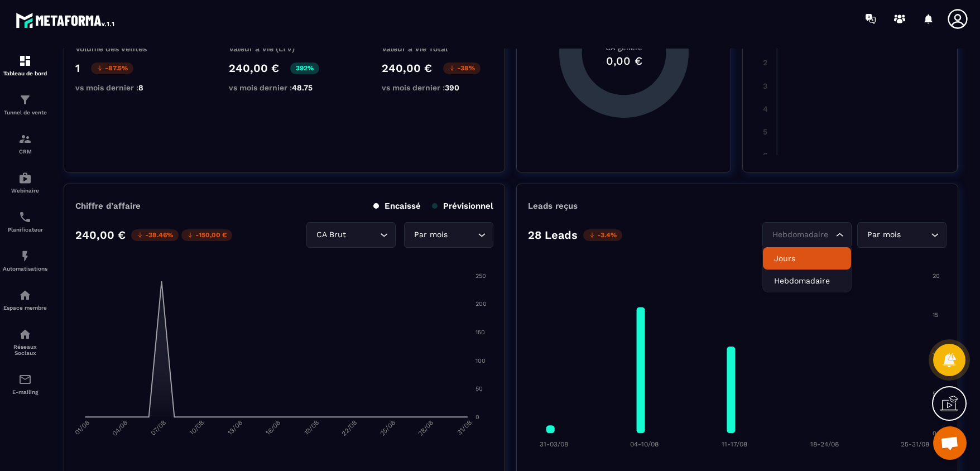 The width and height of the screenshot is (980, 471). Describe the element at coordinates (463, 206) in the screenshot. I see `p: Prévisionnel` at that location.